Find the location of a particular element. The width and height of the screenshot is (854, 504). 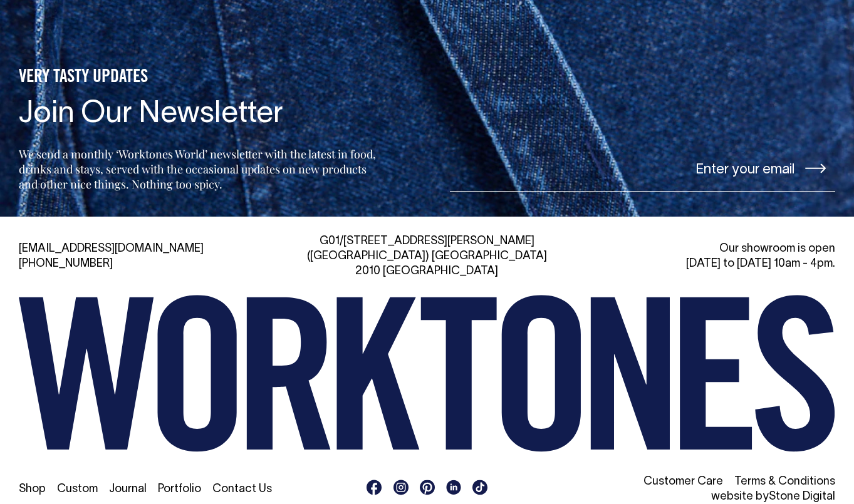

a: Customer Care is located at coordinates (683, 481).